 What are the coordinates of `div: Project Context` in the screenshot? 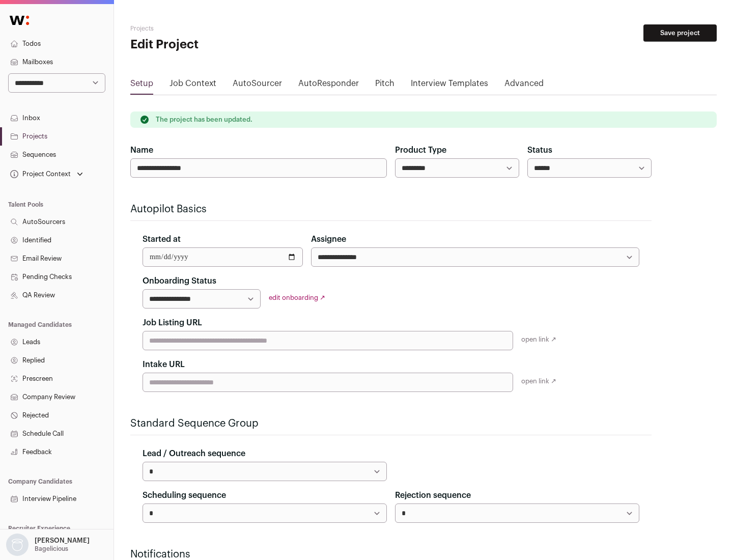 It's located at (39, 174).